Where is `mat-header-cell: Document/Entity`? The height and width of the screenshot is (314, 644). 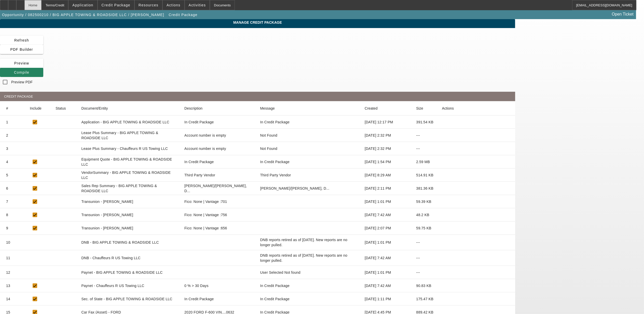
mat-header-cell: Document/Entity is located at coordinates (129, 108).